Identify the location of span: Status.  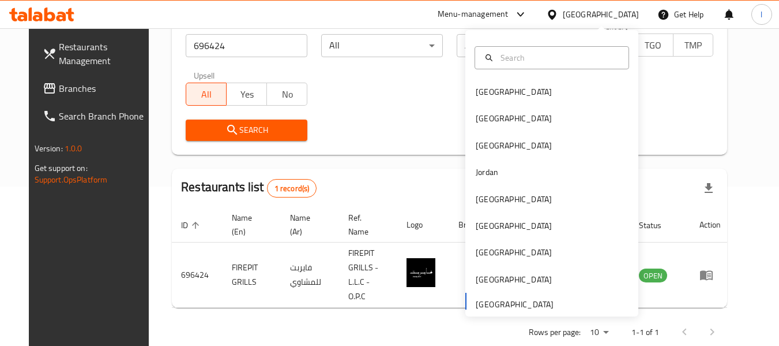
(658, 225).